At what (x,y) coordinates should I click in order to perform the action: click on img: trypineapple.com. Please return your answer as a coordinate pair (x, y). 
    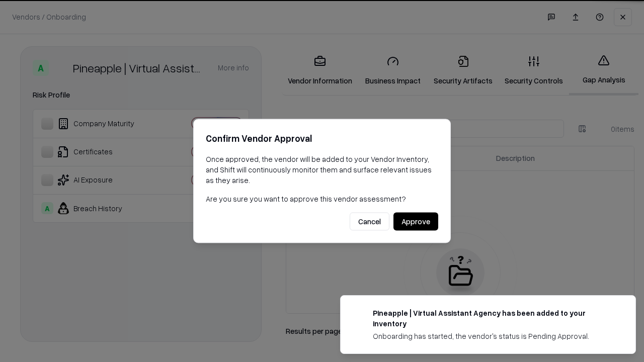
    Looking at the image, I should click on (359, 314).